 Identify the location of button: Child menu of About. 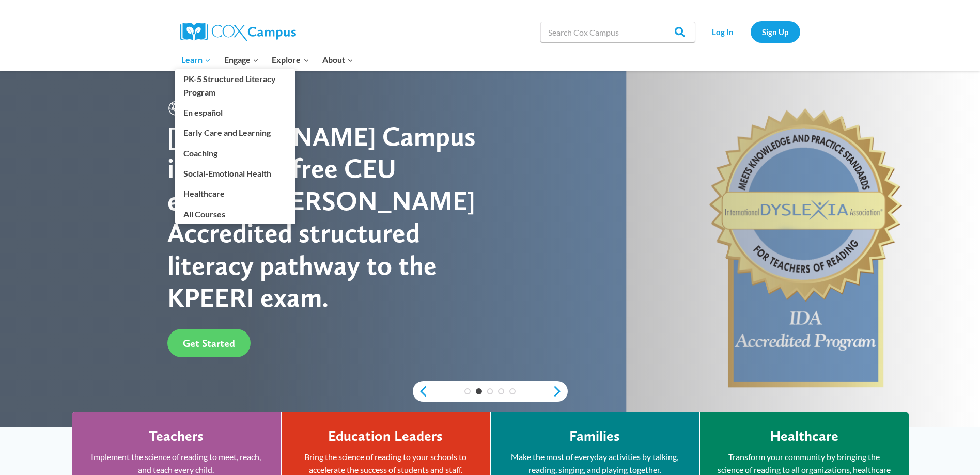
(338, 60).